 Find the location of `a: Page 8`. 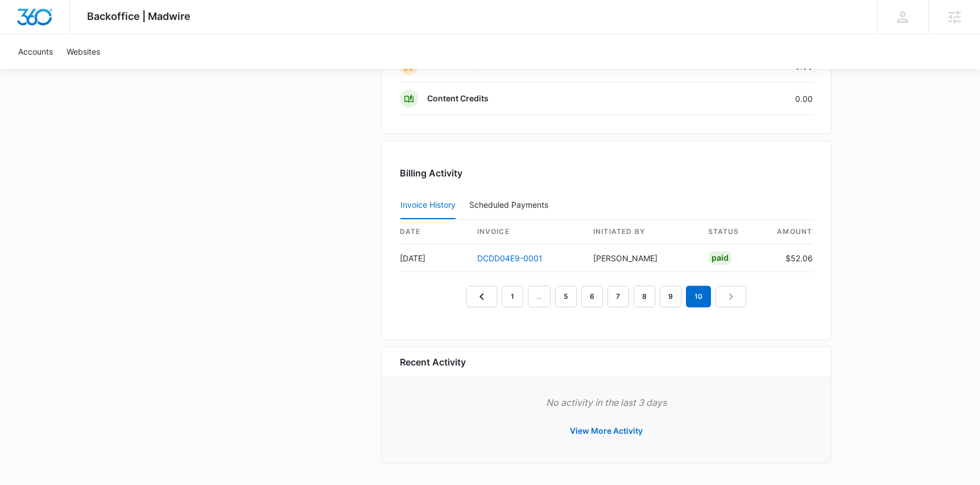

a: Page 8 is located at coordinates (644, 297).